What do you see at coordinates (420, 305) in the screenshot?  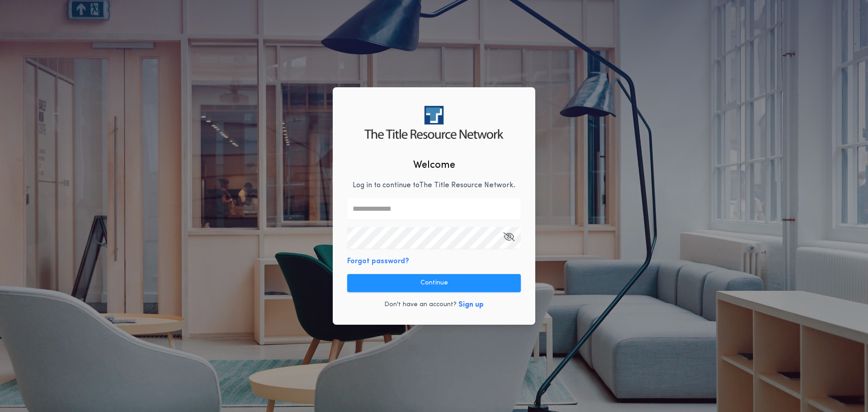 I see `p: Don't have an account?` at bounding box center [420, 305].